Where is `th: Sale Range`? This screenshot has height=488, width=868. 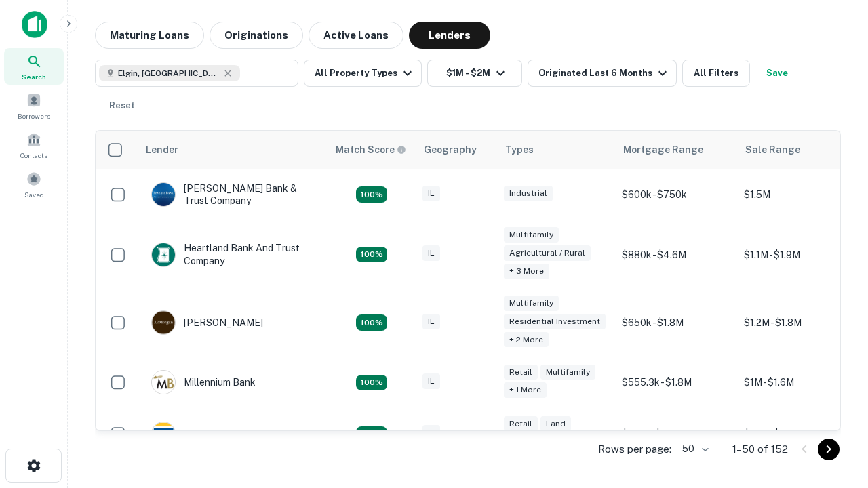 th: Sale Range is located at coordinates (798, 149).